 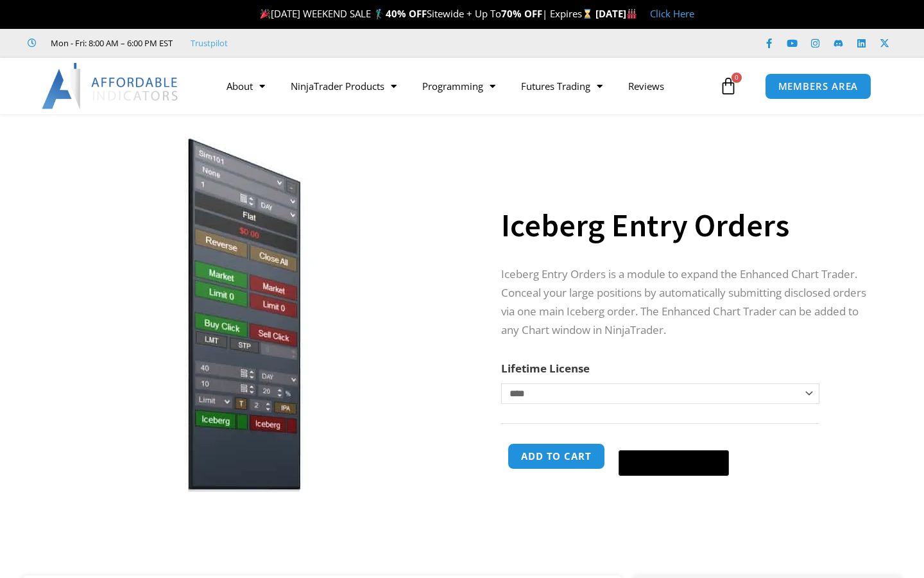 What do you see at coordinates (819, 86) in the screenshot?
I see `span: MEMBERS AREA` at bounding box center [819, 86].